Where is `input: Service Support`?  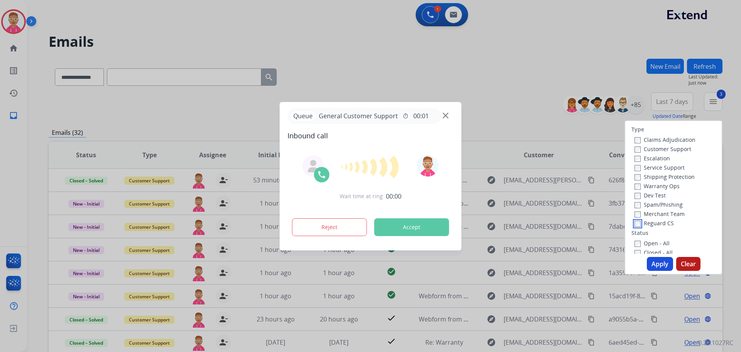 input: Service Support is located at coordinates (637, 168).